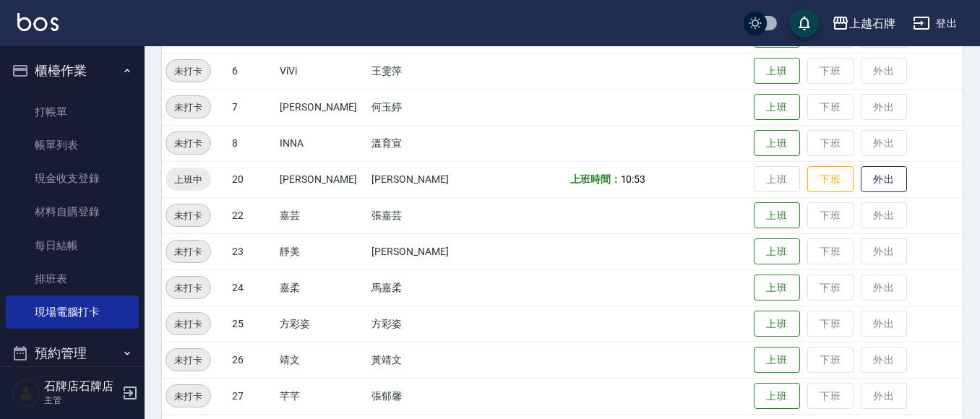  I want to click on td: 23, so click(252, 252).